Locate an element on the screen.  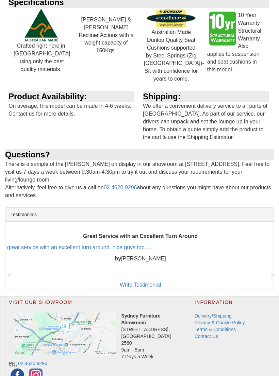
img: 10 Year Structural Warranty is located at coordinates (223, 29).